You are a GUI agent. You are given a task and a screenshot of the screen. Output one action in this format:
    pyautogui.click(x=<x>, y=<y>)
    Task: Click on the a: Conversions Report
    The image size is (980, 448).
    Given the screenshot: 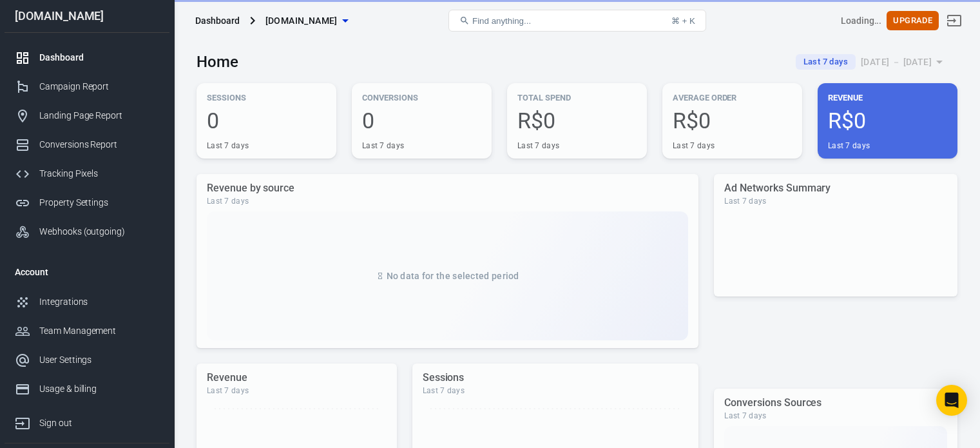 What is the action you would take?
    pyautogui.click(x=87, y=145)
    